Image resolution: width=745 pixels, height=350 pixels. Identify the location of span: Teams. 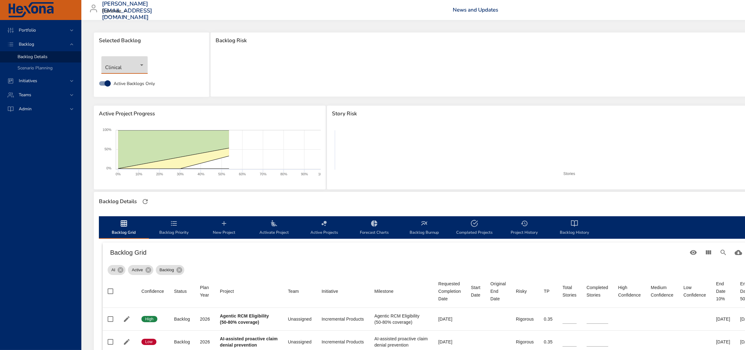
(25, 95).